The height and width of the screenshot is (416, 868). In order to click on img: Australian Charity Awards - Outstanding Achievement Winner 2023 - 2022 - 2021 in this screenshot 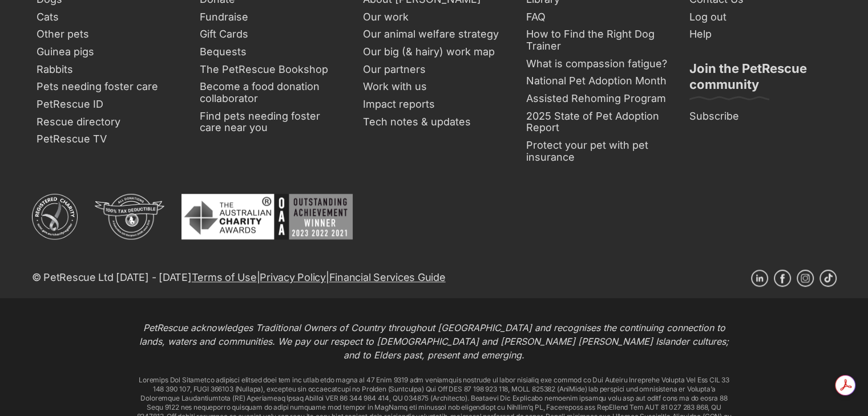, I will do `click(267, 217)`.